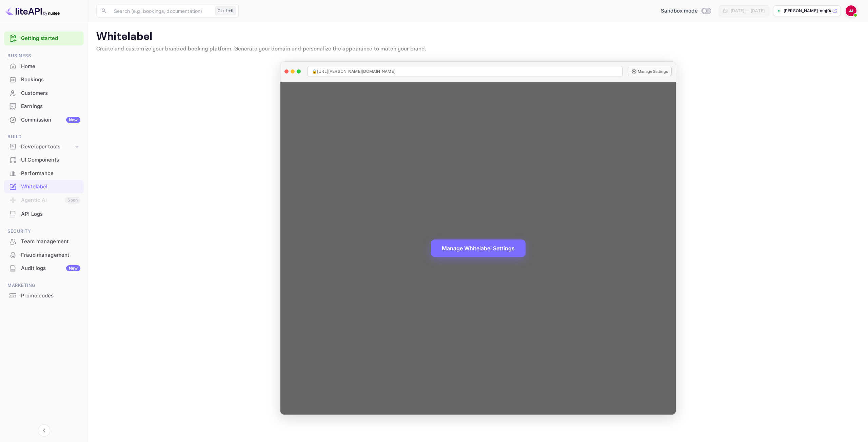 The width and height of the screenshot is (868, 442). What do you see at coordinates (44, 66) in the screenshot?
I see `a: Home` at bounding box center [44, 66].